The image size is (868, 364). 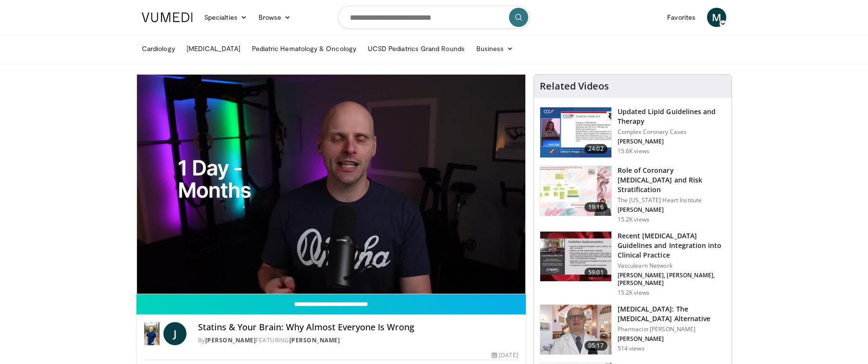 I want to click on img: ce9609b9-a9bf-4b08-84dd-8eeb8ab29fc6.150x105_q85_crop-smart_upscale.jpg, so click(x=576, y=330).